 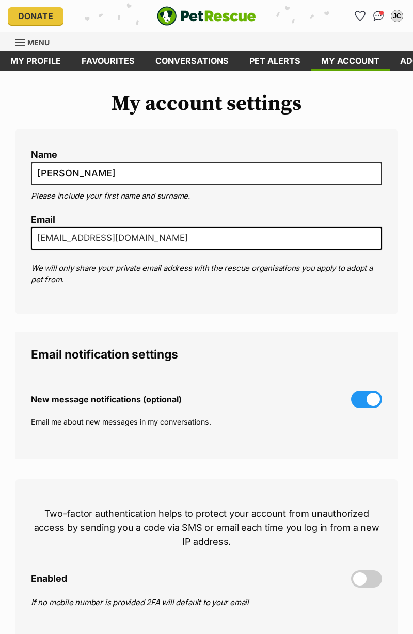 I want to click on p: Please include your first name and surname., so click(x=206, y=196).